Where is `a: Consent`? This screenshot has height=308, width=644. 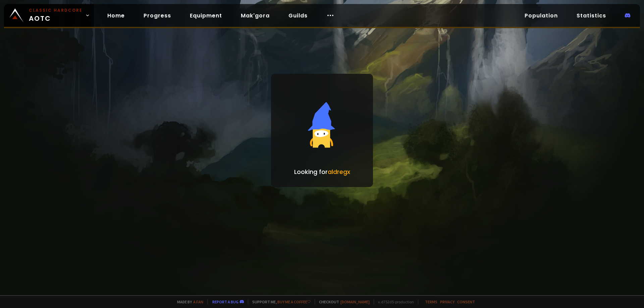 a: Consent is located at coordinates (466, 301).